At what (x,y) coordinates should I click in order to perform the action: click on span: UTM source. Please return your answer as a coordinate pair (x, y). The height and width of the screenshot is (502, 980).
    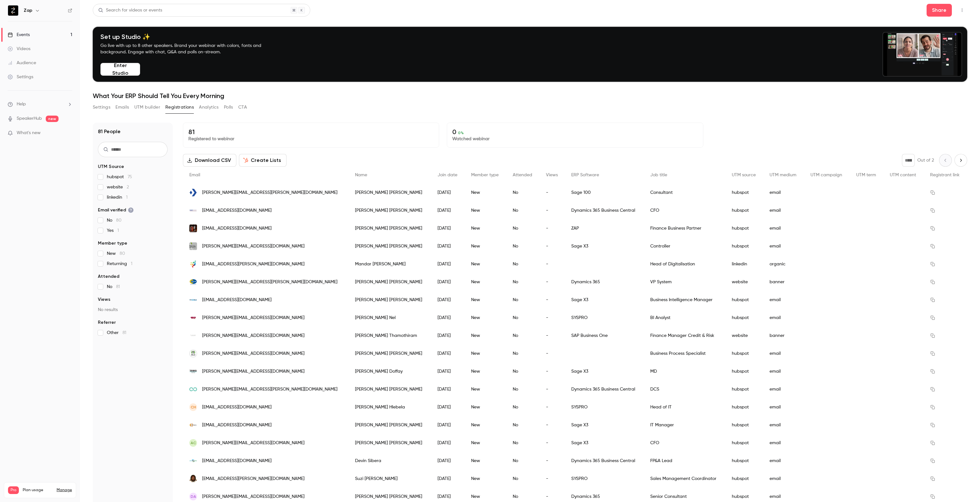
    Looking at the image, I should click on (744, 175).